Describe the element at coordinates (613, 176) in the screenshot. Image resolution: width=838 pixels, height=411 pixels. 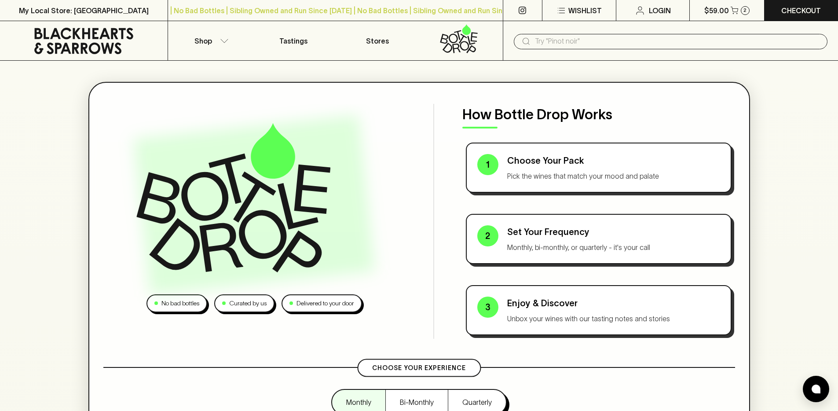
I see `p: Pick the wines that match your mood and palate` at that location.